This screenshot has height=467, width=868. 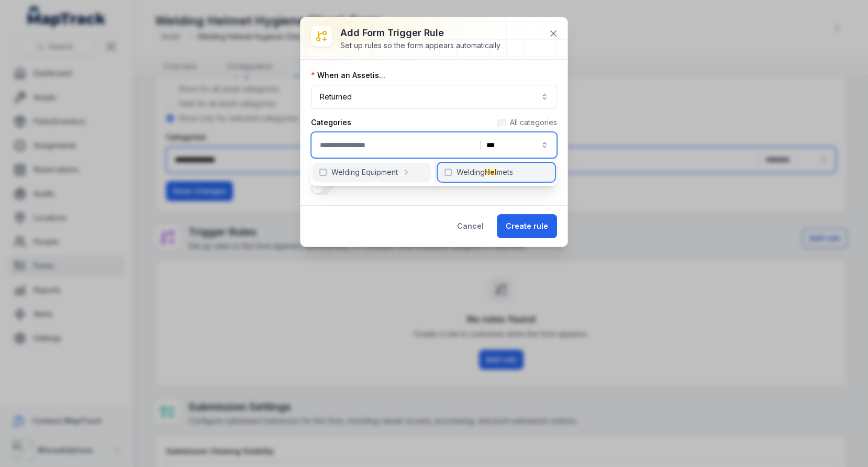 What do you see at coordinates (421, 33) in the screenshot?
I see `h3: Add form trigger rule` at bounding box center [421, 33].